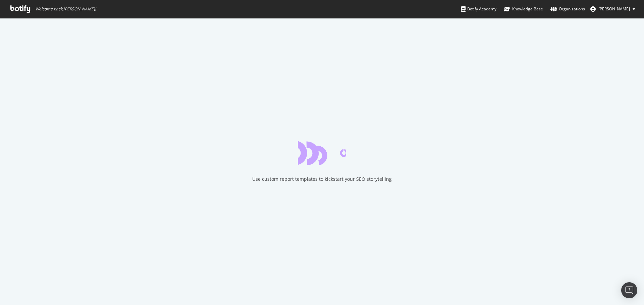 Image resolution: width=644 pixels, height=305 pixels. I want to click on span: Antonin Anger, so click(614, 9).